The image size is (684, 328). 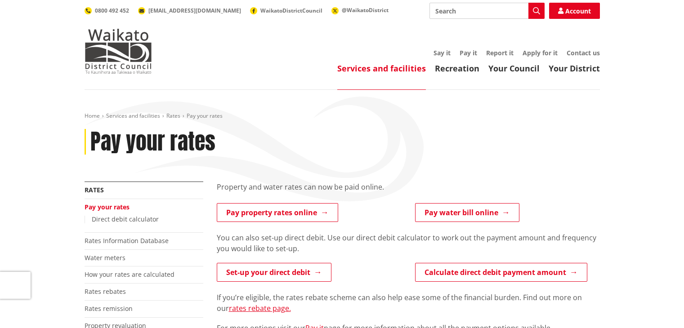 I want to click on a: @WaikatoDistrict, so click(x=360, y=10).